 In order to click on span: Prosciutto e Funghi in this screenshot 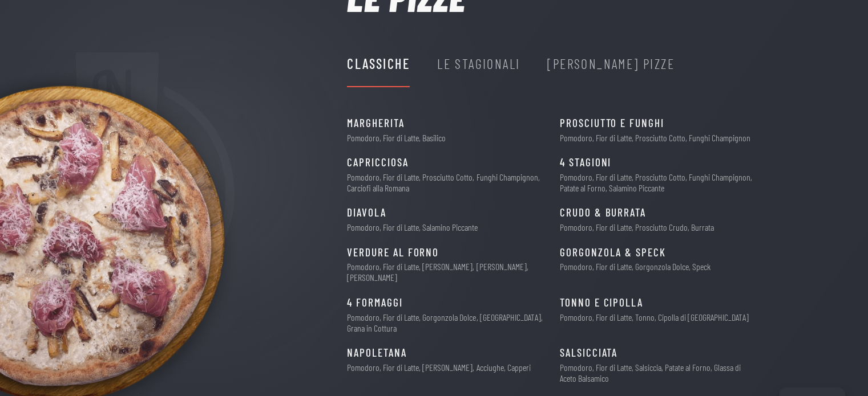, I will do `click(611, 123)`.